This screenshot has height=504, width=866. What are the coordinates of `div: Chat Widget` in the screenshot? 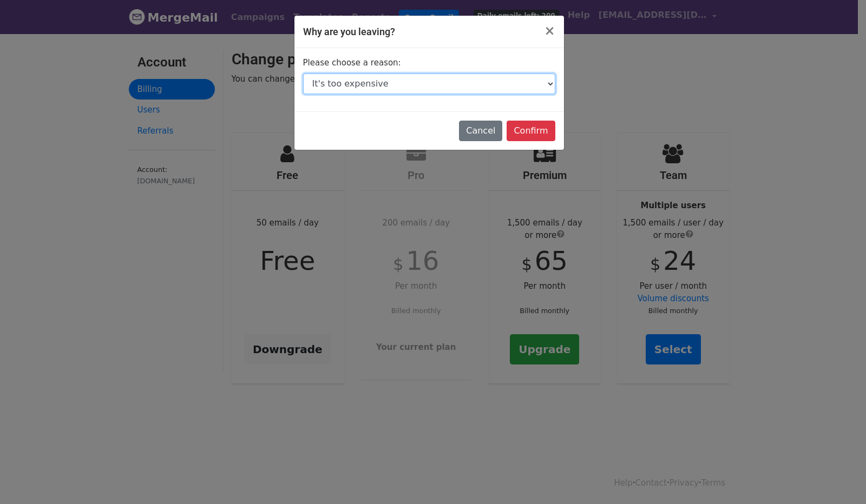 It's located at (839, 478).